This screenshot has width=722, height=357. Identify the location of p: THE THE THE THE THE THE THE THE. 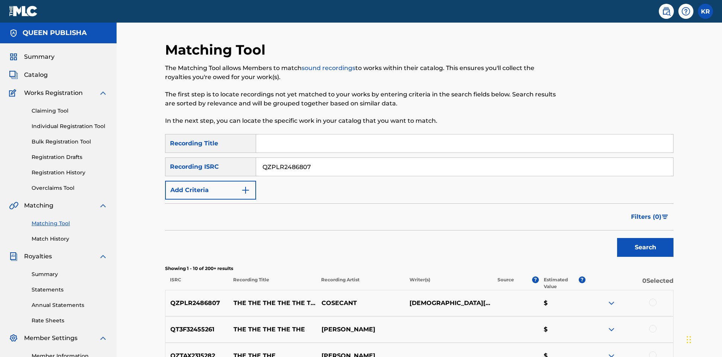
(273, 303).